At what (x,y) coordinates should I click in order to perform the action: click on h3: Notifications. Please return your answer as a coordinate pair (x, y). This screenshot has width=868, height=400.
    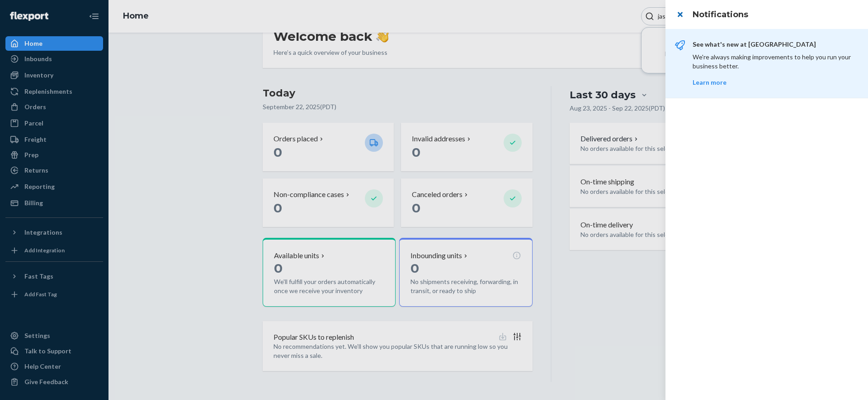
    Looking at the image, I should click on (775, 15).